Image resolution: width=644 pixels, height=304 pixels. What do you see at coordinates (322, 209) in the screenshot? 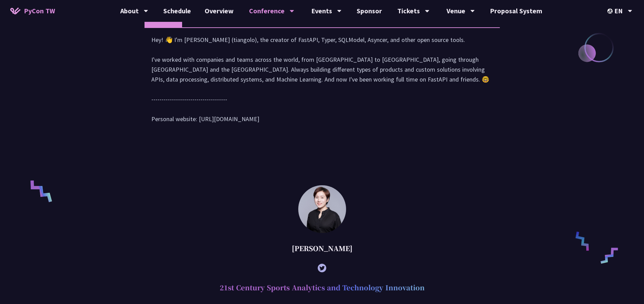
I see `img: Tica Lin` at bounding box center [322, 209].